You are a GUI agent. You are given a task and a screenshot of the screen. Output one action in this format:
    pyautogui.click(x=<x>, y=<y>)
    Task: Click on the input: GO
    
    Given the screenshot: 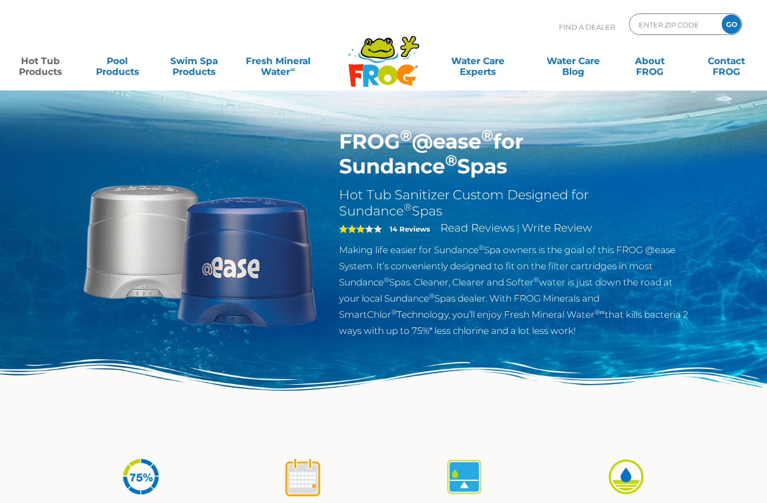 What is the action you would take?
    pyautogui.click(x=731, y=24)
    